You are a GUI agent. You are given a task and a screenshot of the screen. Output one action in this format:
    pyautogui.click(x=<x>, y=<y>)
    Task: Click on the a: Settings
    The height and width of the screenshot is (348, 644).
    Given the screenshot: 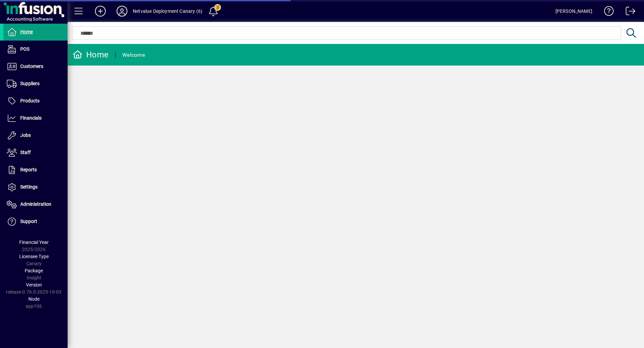 What is the action you would take?
    pyautogui.click(x=35, y=187)
    